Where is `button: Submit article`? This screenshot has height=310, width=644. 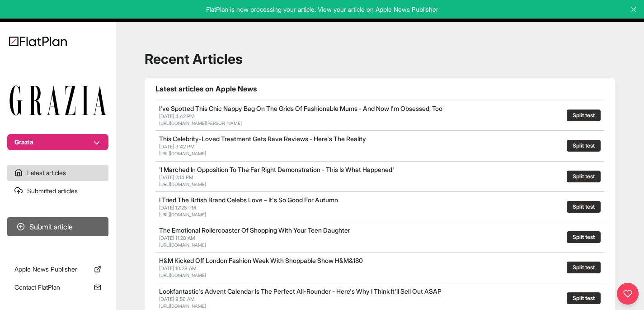
button: Submit article is located at coordinates (58, 227).